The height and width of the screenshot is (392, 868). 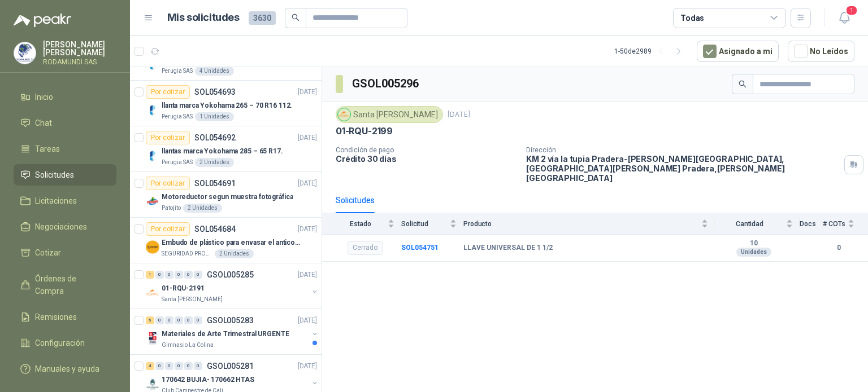 What do you see at coordinates (581, 224) in the screenshot?
I see `span: Producto` at bounding box center [581, 224].